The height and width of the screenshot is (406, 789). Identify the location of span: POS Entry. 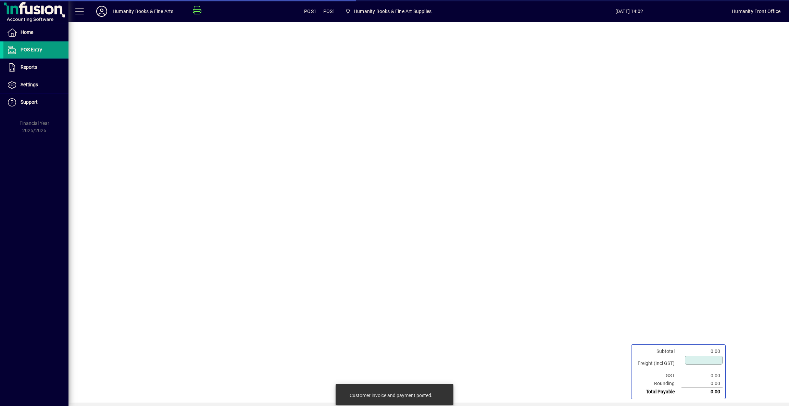
(31, 50).